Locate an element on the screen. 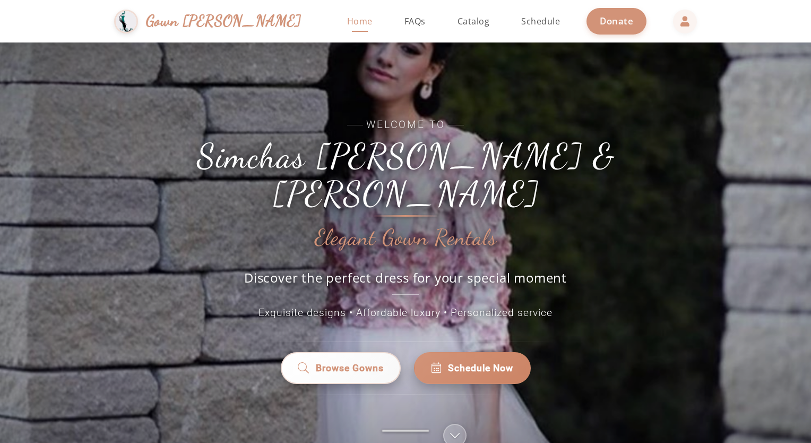  span: Home is located at coordinates (360, 21).